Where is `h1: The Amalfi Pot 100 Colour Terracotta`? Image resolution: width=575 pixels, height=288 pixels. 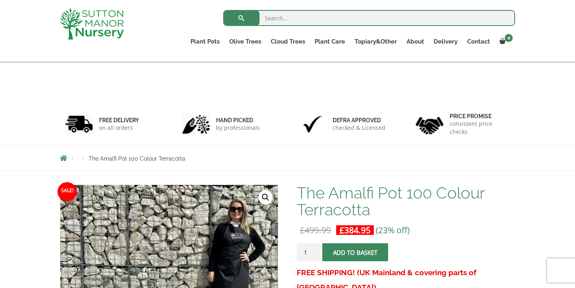
h1: The Amalfi Pot 100 Colour Terracotta is located at coordinates (406, 201).